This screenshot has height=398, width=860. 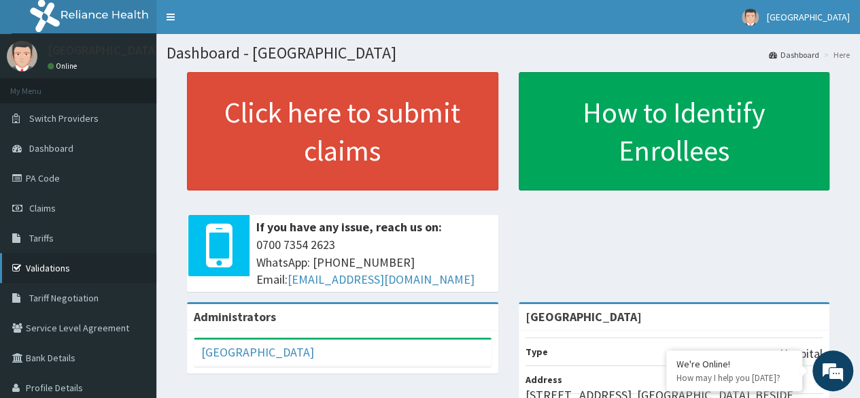 I want to click on a: Dashboard, so click(x=794, y=54).